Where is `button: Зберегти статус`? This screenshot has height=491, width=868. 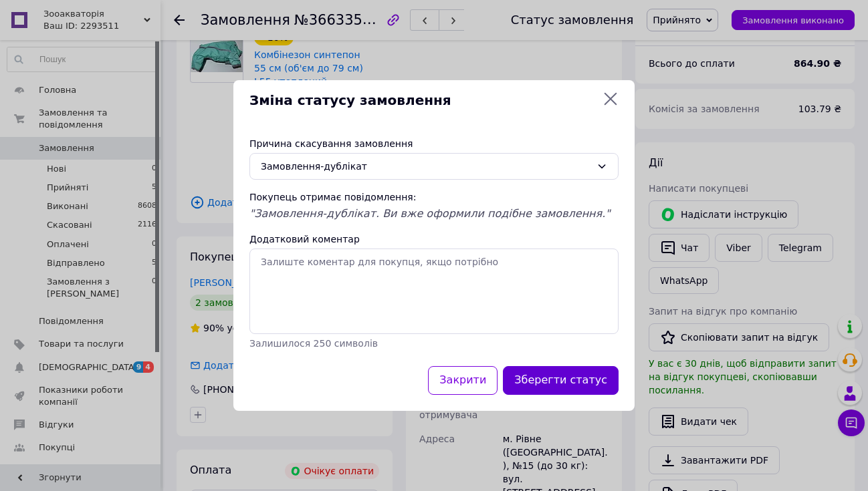
button: Зберегти статус is located at coordinates (560, 380).